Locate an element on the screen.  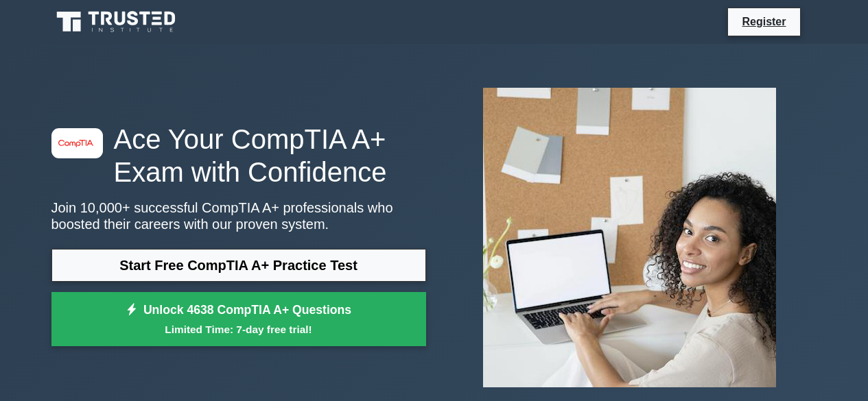
a: Register is located at coordinates (764, 21).